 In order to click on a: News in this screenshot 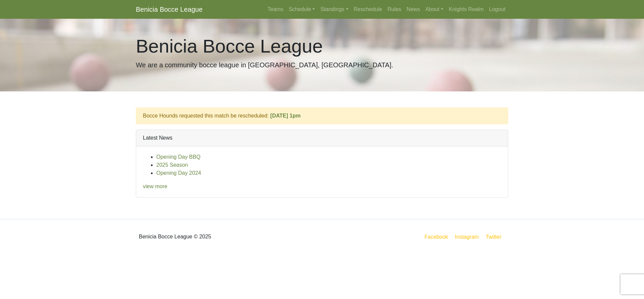, I will do `click(413, 9)`.